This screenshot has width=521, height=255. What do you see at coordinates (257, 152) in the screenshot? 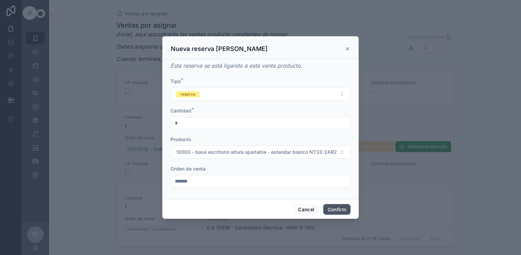
I see `span: 10003 - base escritorio altura ajustable - estandar blanco NT33-2AR2-E` at bounding box center [257, 152].